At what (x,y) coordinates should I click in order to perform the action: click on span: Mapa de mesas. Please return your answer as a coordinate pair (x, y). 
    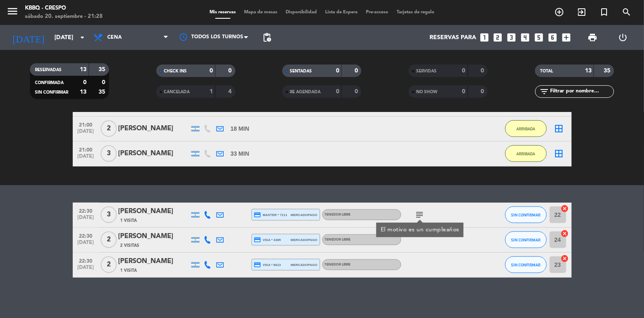
    Looking at the image, I should click on (261, 12).